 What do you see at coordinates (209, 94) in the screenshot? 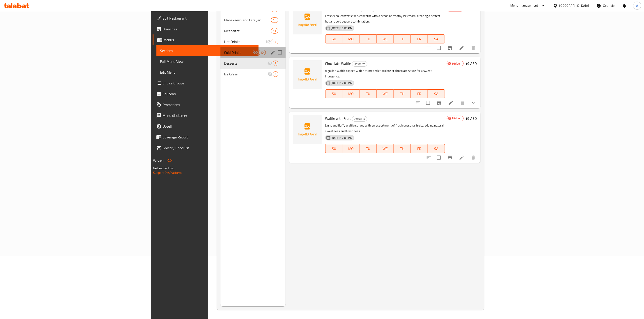
I see `span: Coupons` at bounding box center [209, 94].